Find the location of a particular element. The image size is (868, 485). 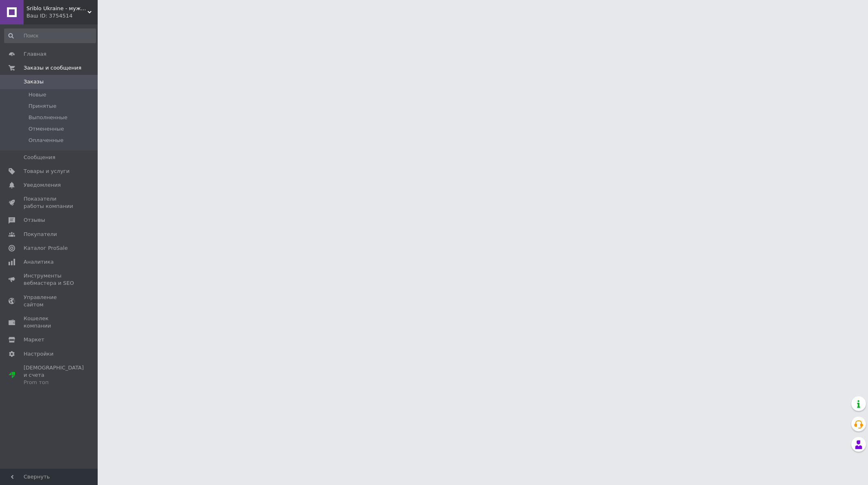

span: Кошелек компании is located at coordinates (49, 322).